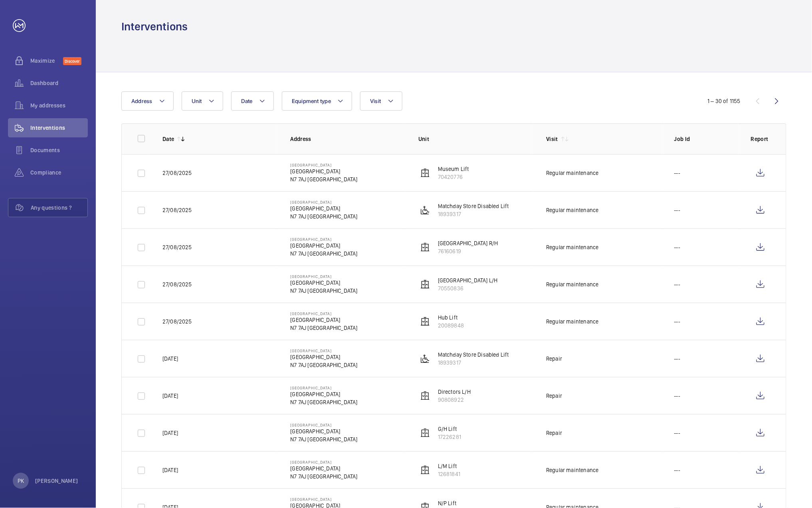 The height and width of the screenshot is (508, 812). I want to click on div: 1 – 30 of 1155, so click(724, 101).